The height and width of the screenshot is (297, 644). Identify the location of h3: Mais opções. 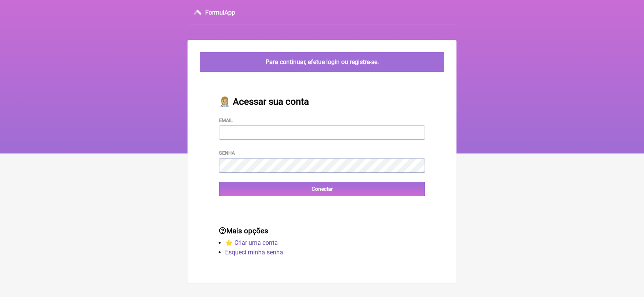
(322, 231).